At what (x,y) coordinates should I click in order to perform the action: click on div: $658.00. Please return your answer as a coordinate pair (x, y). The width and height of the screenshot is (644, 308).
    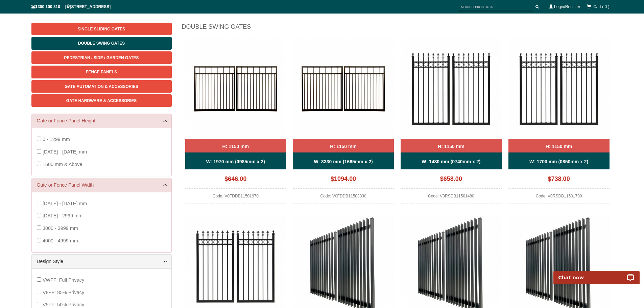
    Looking at the image, I should click on (451, 181).